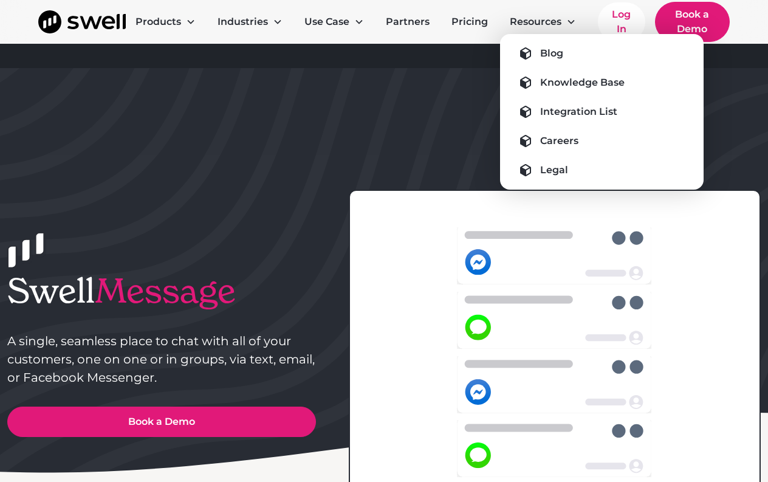 The height and width of the screenshot is (482, 768). What do you see at coordinates (622, 22) in the screenshot?
I see `a: Log In` at bounding box center [622, 22].